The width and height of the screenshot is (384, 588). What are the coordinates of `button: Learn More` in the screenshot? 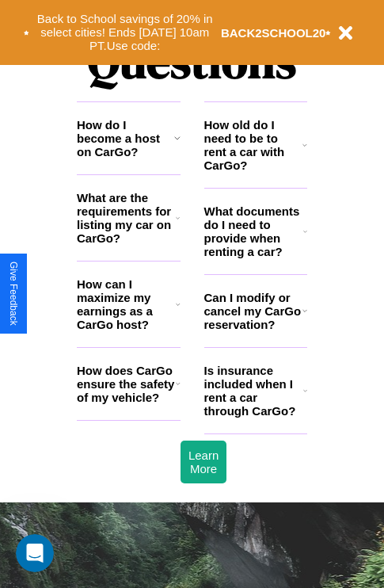 It's located at (204, 462).